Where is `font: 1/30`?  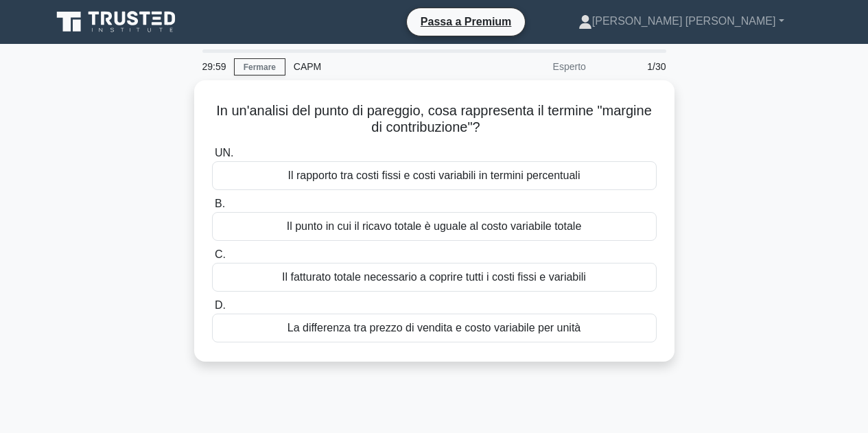
font: 1/30 is located at coordinates (656, 66).